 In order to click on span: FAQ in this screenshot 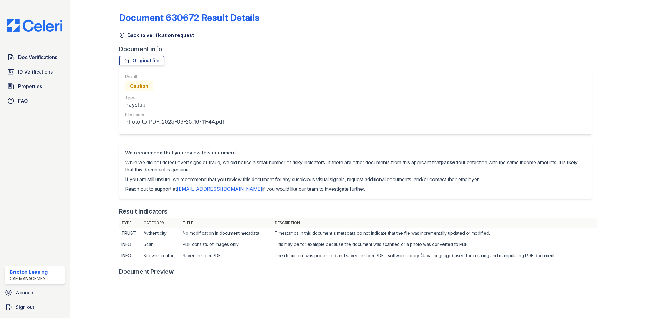, I will do `click(23, 101)`.